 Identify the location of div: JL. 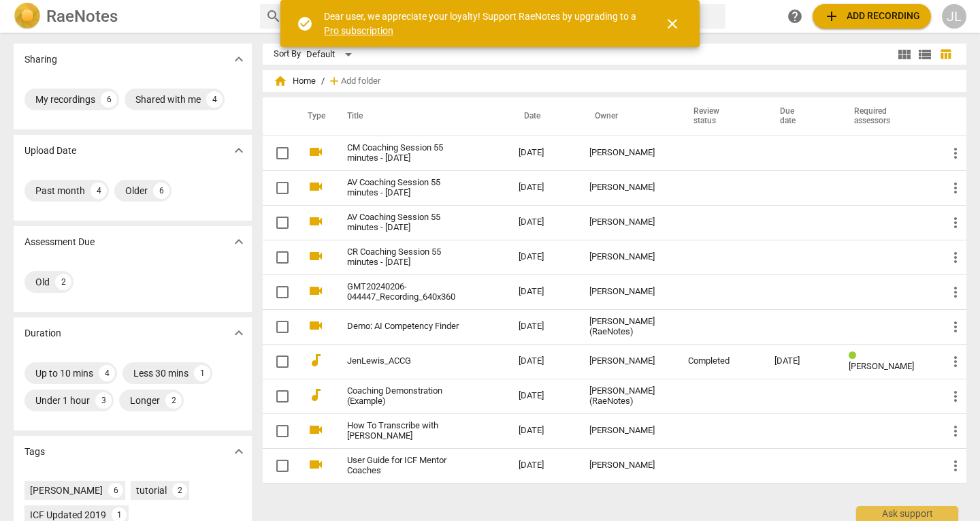
(954, 16).